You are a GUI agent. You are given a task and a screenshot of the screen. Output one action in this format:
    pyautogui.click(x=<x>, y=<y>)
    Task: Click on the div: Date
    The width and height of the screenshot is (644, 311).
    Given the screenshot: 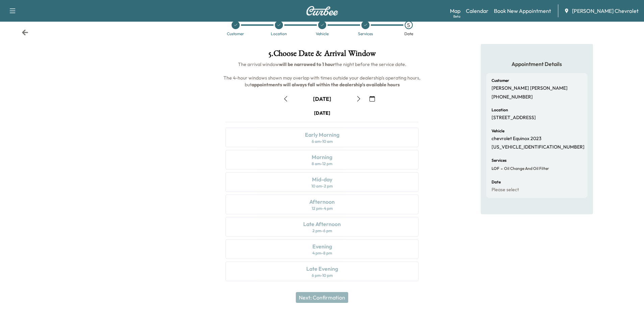 What is the action you would take?
    pyautogui.click(x=409, y=34)
    